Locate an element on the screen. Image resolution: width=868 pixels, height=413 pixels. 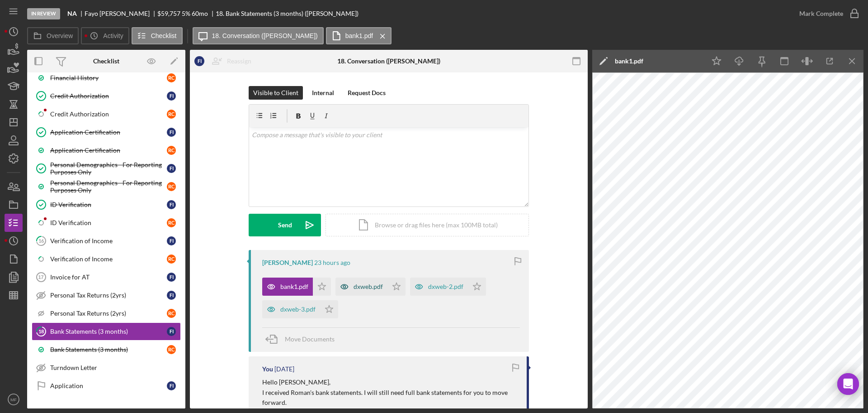
div: Internal is located at coordinates (323, 93).